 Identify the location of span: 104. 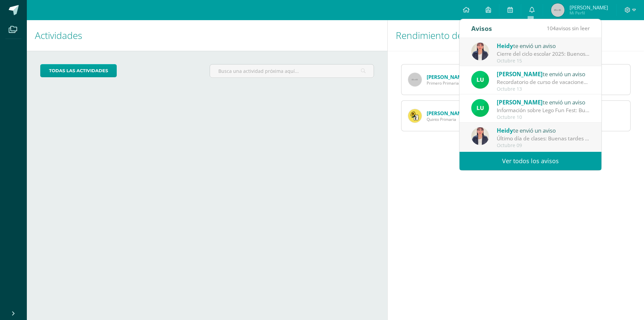
(551, 28).